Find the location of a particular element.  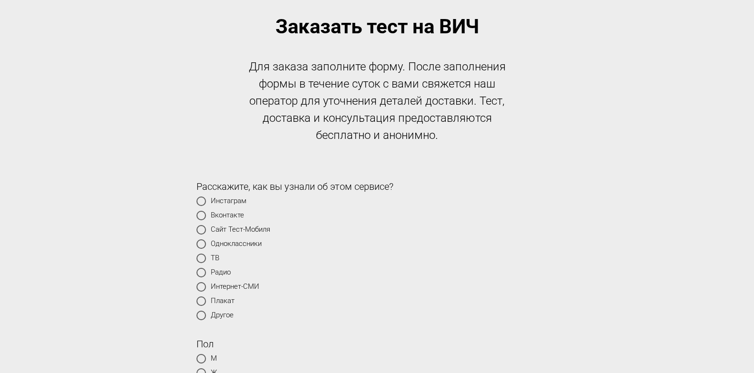

span: М is located at coordinates (214, 358).